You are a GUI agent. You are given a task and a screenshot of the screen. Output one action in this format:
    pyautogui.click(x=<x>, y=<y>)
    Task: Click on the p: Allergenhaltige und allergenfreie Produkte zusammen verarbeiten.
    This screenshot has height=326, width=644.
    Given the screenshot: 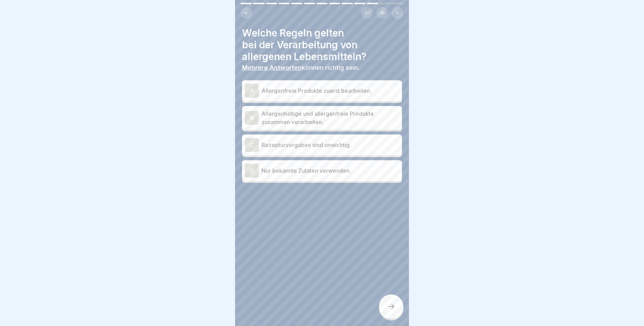 What is the action you would take?
    pyautogui.click(x=330, y=118)
    